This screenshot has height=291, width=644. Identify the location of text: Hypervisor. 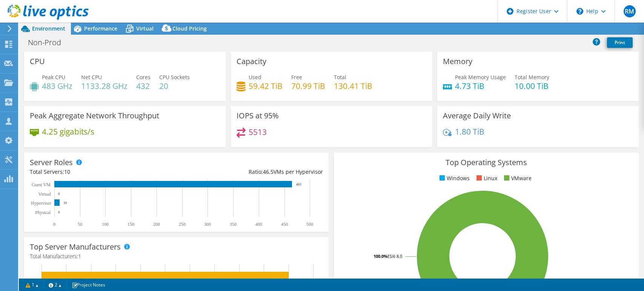
(41, 203).